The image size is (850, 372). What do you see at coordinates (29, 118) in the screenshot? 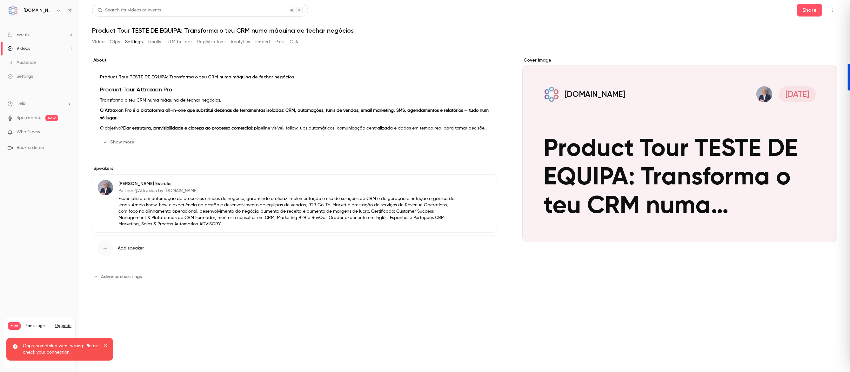
I see `a: SpeakerHub` at bounding box center [29, 118].